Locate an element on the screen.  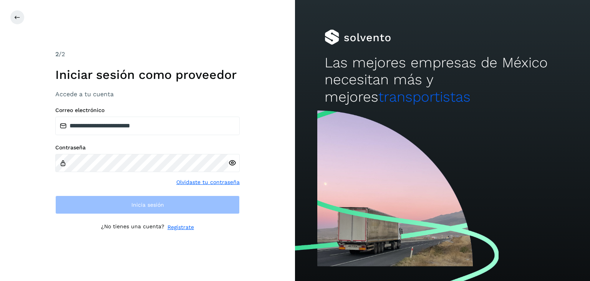
label: Correo electrónico is located at coordinates (148, 110).